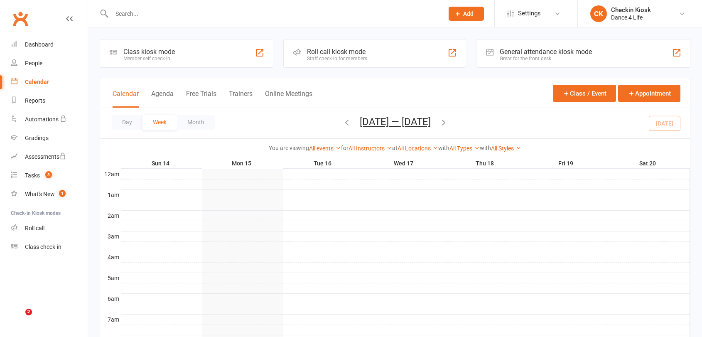 Image resolution: width=702 pixels, height=337 pixels. I want to click on strong: for, so click(345, 148).